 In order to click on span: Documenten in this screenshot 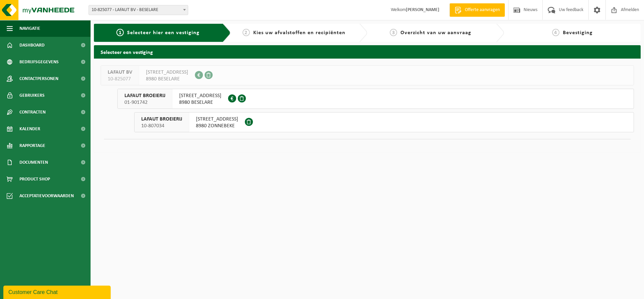, I will do `click(34, 162)`.